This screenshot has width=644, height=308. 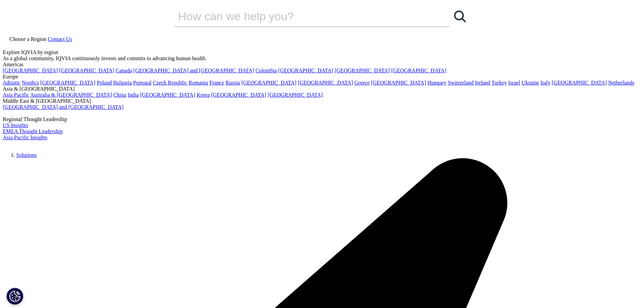 I want to click on a: Canada, so click(x=124, y=70).